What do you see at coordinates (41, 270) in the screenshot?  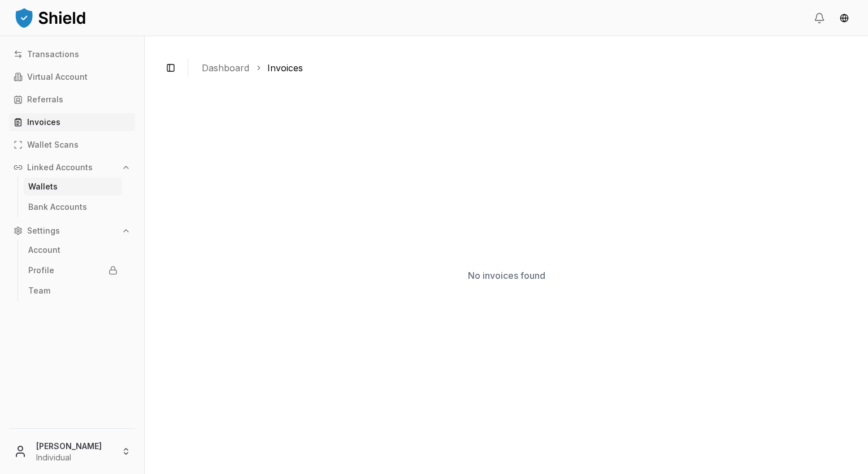 I see `p: Profile` at bounding box center [41, 270].